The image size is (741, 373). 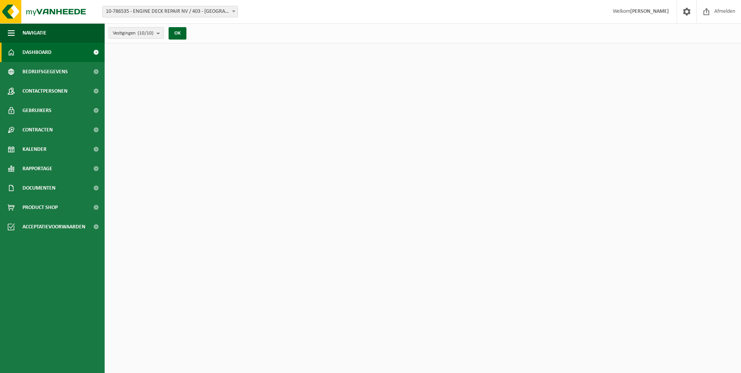 I want to click on span: Documenten, so click(x=39, y=188).